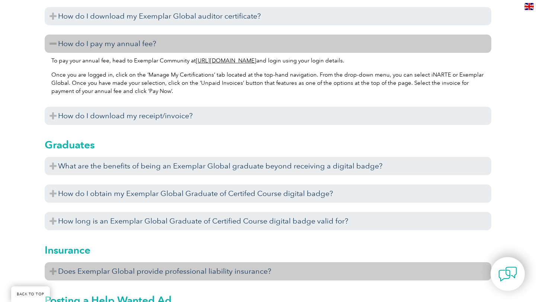 Image resolution: width=536 pixels, height=302 pixels. What do you see at coordinates (268, 193) in the screenshot?
I see `h3: How do I obtain my Exemplar Global Graduate of Certifed Course digital badge?` at bounding box center [268, 193].